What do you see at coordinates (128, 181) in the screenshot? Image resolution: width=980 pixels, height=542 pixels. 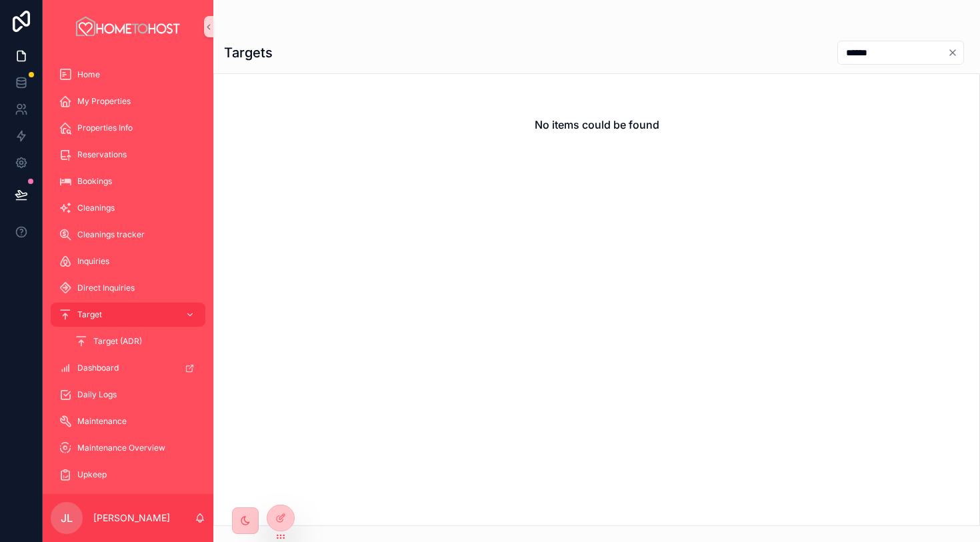 I see `a: Bookings` at bounding box center [128, 181].